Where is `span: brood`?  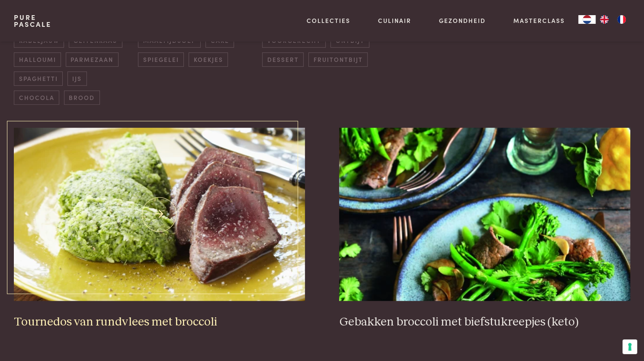 span: brood is located at coordinates (82, 97).